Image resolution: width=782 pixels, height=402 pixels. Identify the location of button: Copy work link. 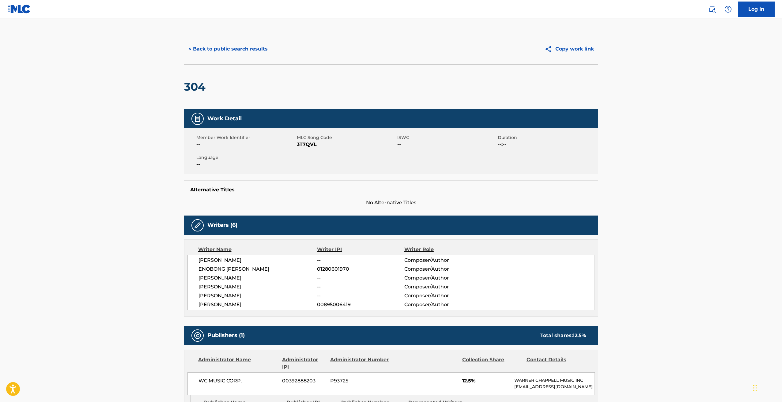
(569, 49).